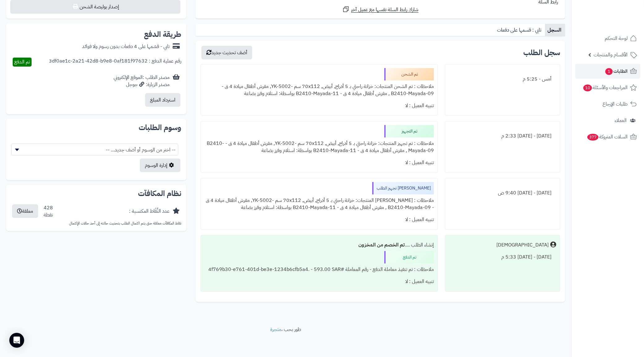 The image size is (644, 357). I want to click on h3: سجل الطلب, so click(542, 52).